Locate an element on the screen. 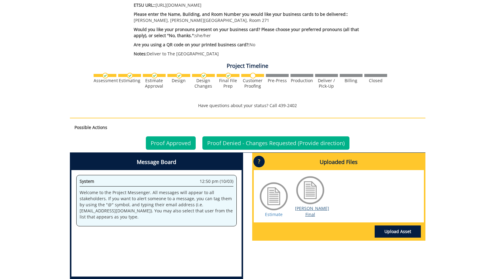  img: no is located at coordinates (253, 75).